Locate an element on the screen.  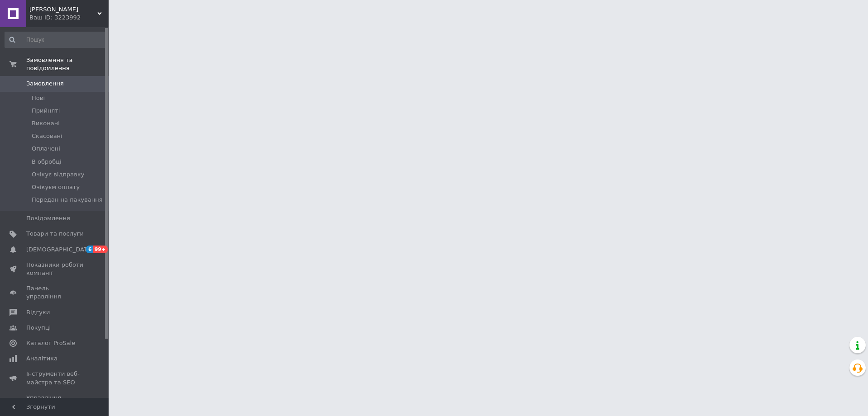
span: Поларіс-Еко is located at coordinates (63, 9).